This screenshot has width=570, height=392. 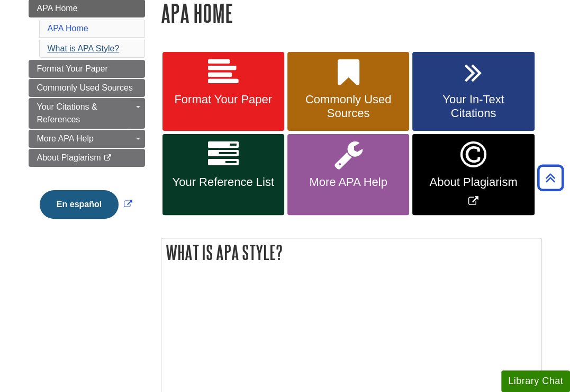 I want to click on h2: What is APA Style?, so click(x=351, y=252).